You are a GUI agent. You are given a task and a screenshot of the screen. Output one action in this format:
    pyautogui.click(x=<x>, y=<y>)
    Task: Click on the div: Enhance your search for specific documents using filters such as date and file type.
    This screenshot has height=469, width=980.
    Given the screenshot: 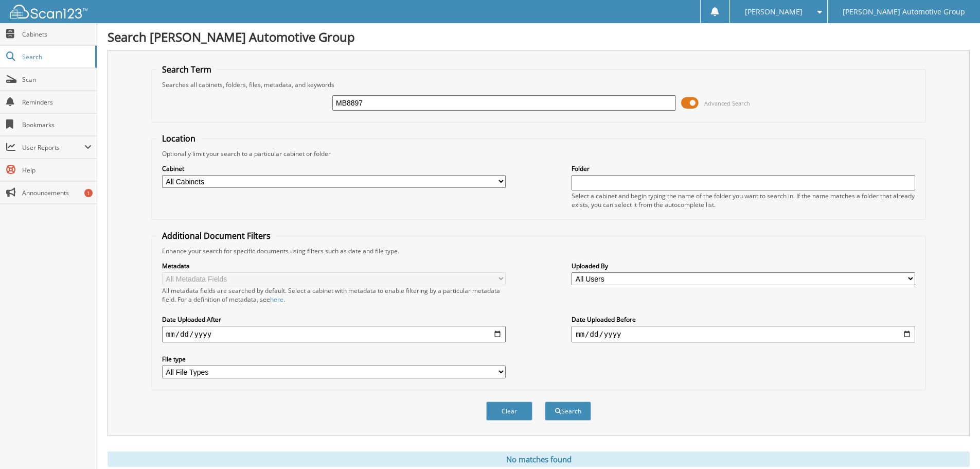 What is the action you would take?
    pyautogui.click(x=539, y=251)
    